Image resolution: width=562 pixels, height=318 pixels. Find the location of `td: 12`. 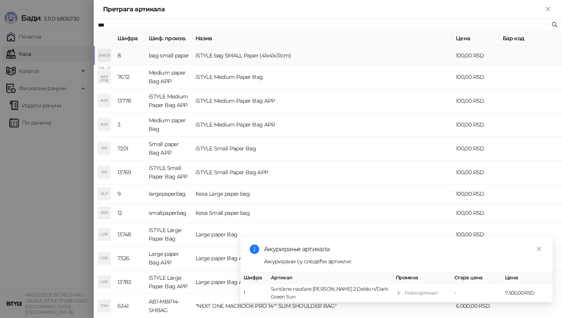

td: 12 is located at coordinates (130, 213).